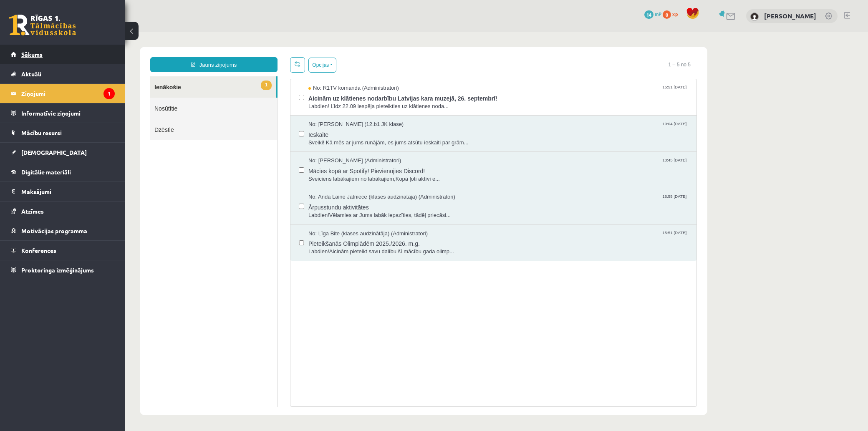 The height and width of the screenshot is (431, 868). I want to click on a: Motivācijas programma, so click(63, 231).